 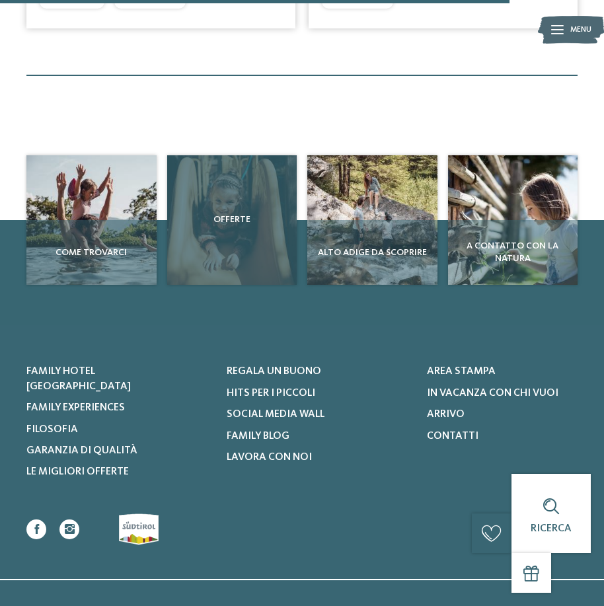 I want to click on a: Cercate un hotel per famiglie? Qui troverete solo i migliori! Offerte, so click(x=232, y=220).